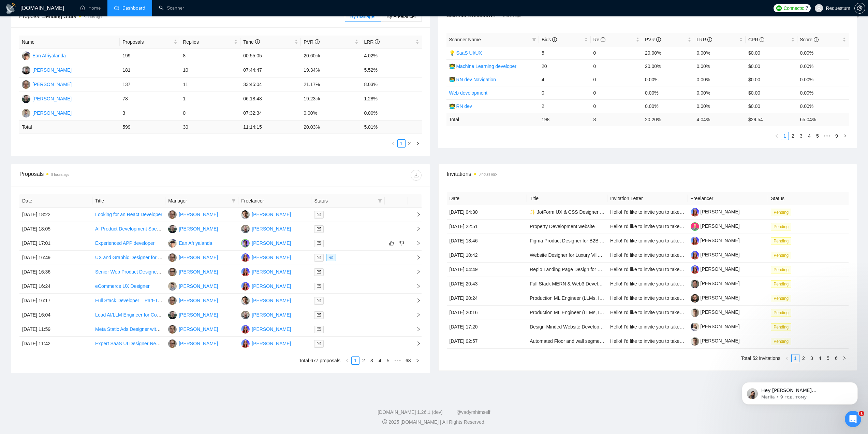  What do you see at coordinates (245, 229) in the screenshot?
I see `img: PG` at bounding box center [245, 229].